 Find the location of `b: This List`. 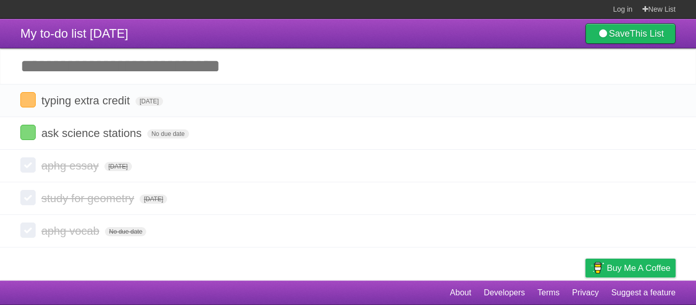

b: This List is located at coordinates (646, 34).